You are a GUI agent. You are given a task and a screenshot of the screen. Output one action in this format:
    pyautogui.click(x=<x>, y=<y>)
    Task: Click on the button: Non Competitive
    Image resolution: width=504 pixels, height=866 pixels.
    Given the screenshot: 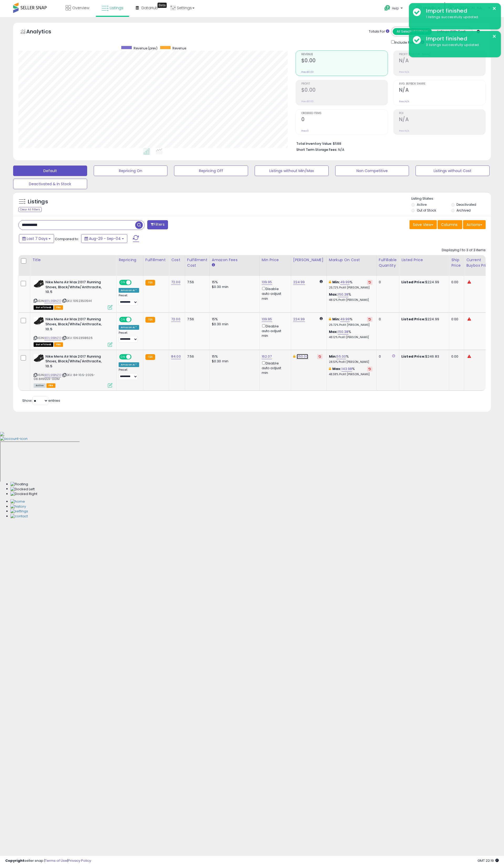 What is the action you would take?
    pyautogui.click(x=373, y=171)
    